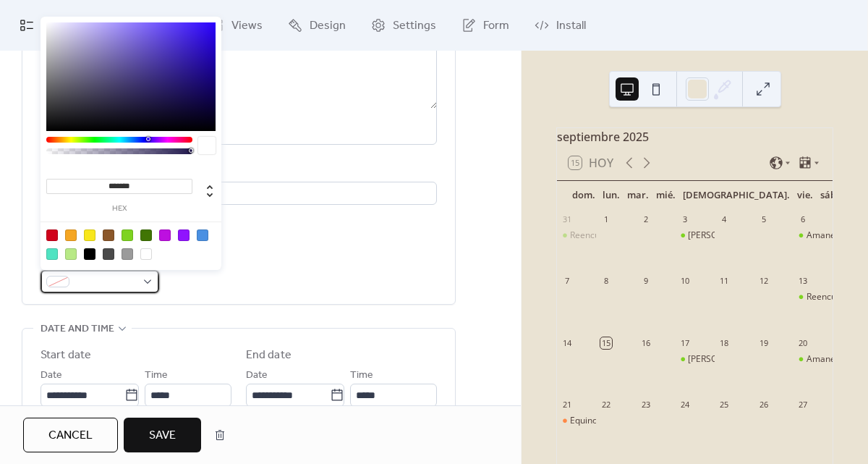  Describe the element at coordinates (813, 360) in the screenshot. I see `div: Amanecer con Temazcalli` at that location.